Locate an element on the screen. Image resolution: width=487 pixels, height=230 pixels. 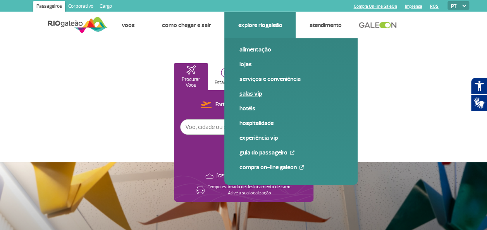
input: Voo, cidade ou cia aérea is located at coordinates (233, 127).